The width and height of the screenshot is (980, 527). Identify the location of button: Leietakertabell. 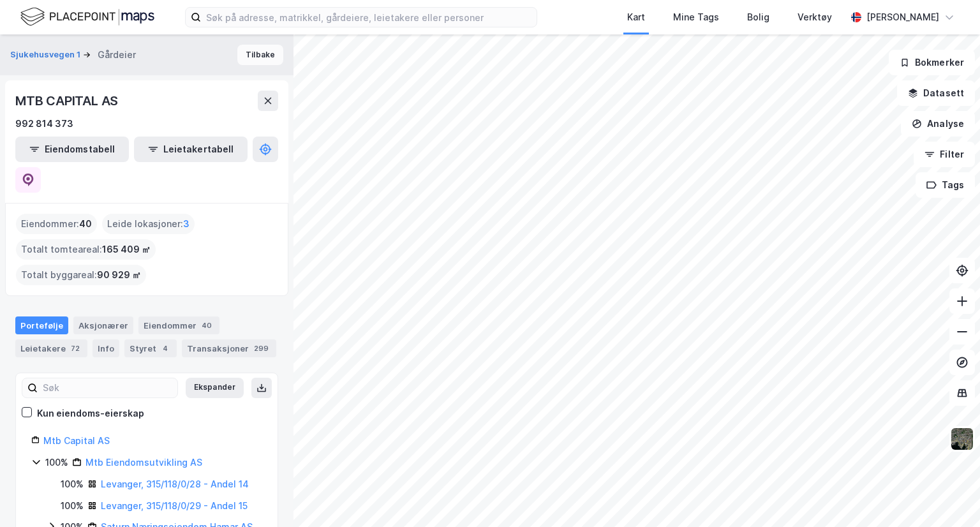
(191, 150).